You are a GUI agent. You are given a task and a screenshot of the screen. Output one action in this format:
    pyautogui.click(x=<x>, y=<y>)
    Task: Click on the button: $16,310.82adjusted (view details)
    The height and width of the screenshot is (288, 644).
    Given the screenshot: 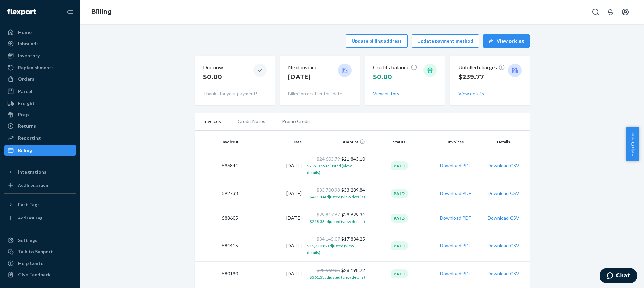 What is the action you would take?
    pyautogui.click(x=336, y=249)
    